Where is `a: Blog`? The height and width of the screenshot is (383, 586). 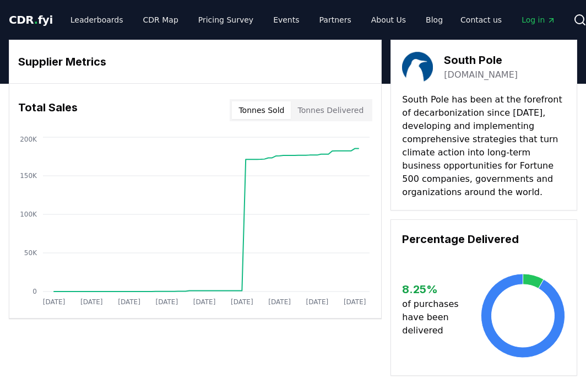 a: Blog is located at coordinates (434, 20).